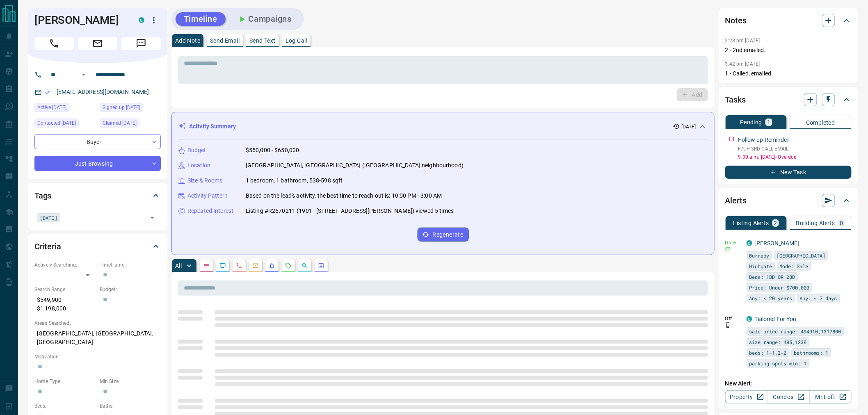 This screenshot has height=415, width=868. Describe the element at coordinates (736, 20) in the screenshot. I see `h2: Notes` at that location.